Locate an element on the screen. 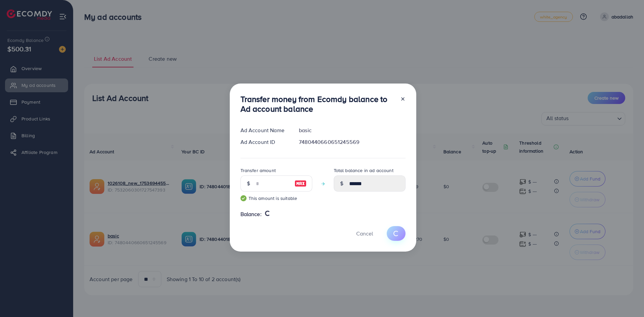  div: basic is located at coordinates (352, 130).